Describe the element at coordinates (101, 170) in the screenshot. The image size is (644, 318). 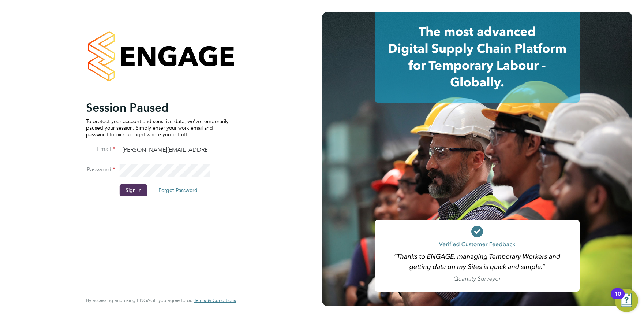
I see `label: Password` at that location.